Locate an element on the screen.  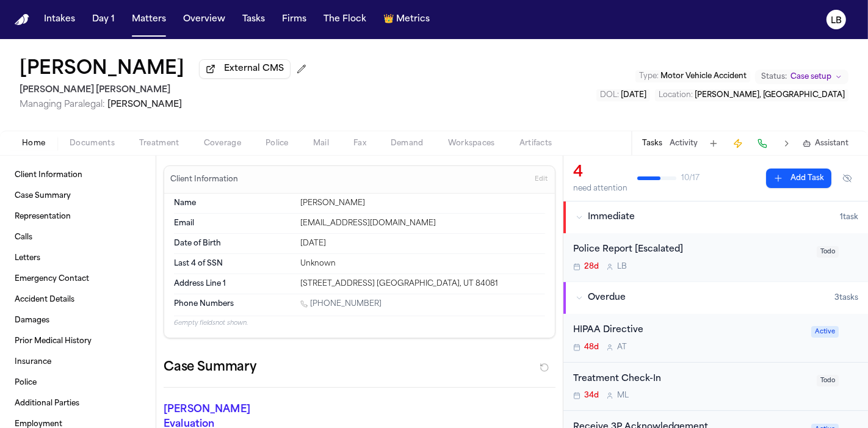
a: Call 1 (385) 301-1719 is located at coordinates (341, 304).